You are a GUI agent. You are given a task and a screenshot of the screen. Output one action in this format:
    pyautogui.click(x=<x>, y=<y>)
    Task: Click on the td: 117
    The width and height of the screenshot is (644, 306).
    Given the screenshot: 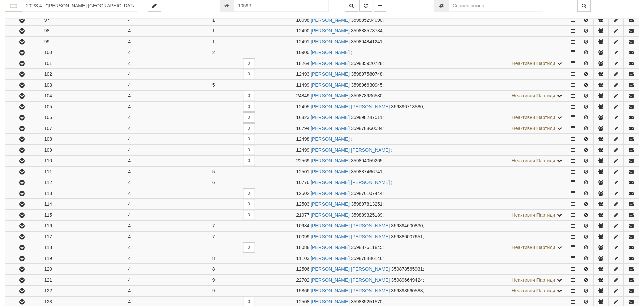 What is the action you would take?
    pyautogui.click(x=81, y=237)
    